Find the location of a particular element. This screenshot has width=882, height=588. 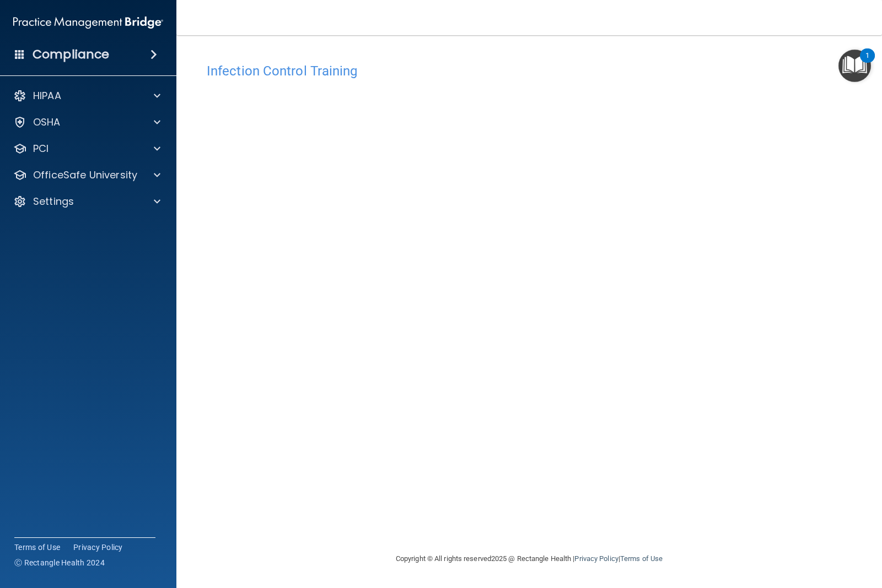

h4: Infection Control Training is located at coordinates (529, 72).